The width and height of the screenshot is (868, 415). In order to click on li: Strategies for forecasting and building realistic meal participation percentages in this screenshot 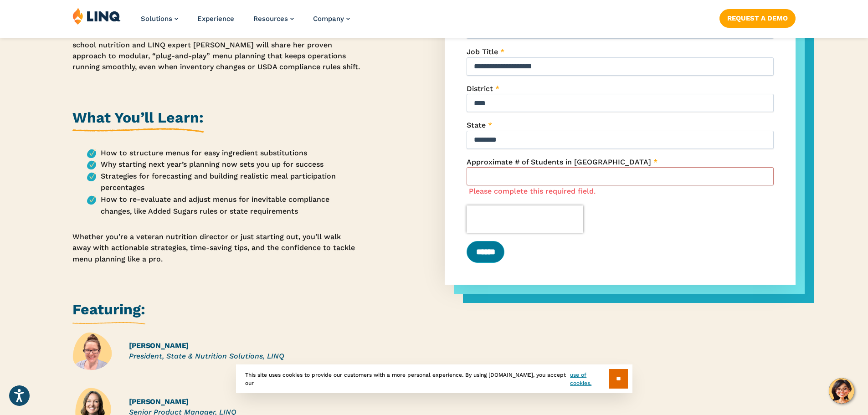, I will do `click(224, 182)`.